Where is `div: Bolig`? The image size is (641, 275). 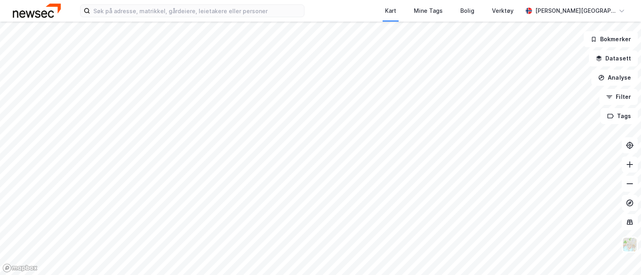 div: Bolig is located at coordinates (467, 11).